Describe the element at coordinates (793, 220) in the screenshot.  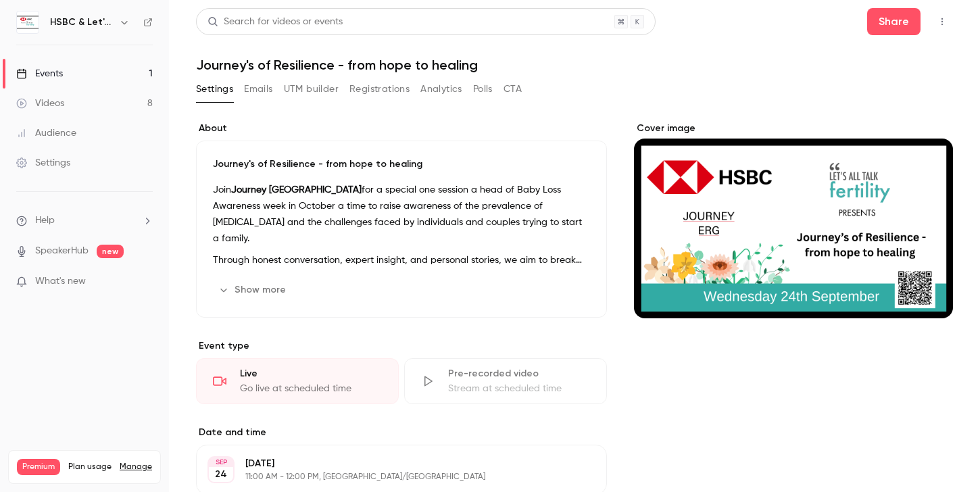
I see `section: Cover image` at that location.